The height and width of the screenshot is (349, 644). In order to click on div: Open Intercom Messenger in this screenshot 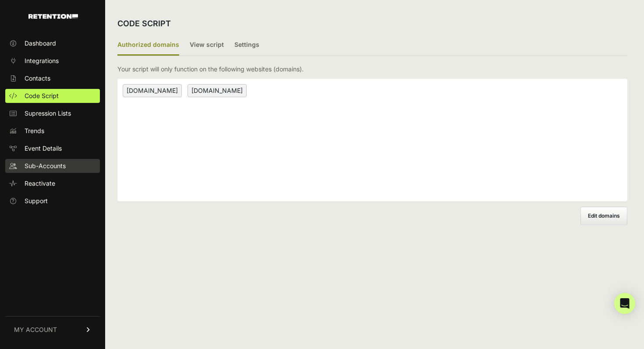, I will do `click(625, 304)`.